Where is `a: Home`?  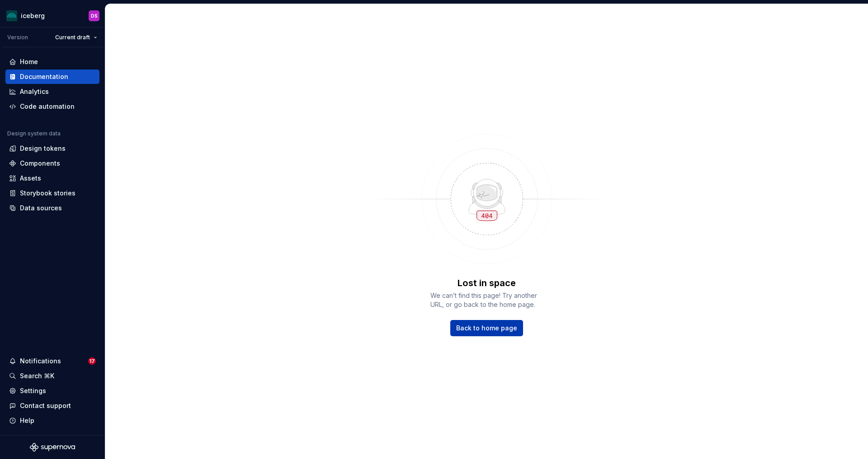 a: Home is located at coordinates (52, 62).